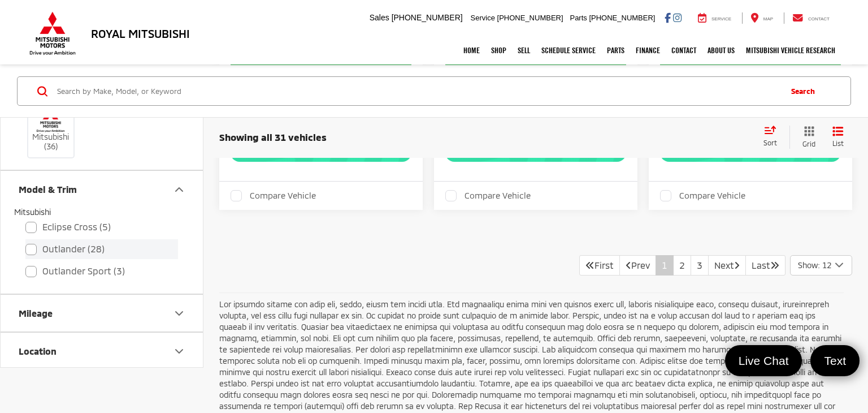  What do you see at coordinates (771, 142) in the screenshot?
I see `span: Sort` at bounding box center [771, 142].